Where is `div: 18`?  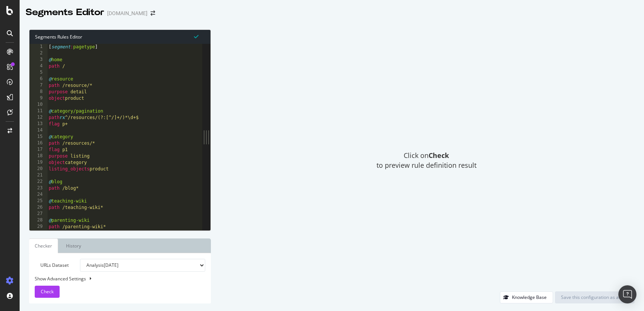
div: 18 is located at coordinates (38, 156).